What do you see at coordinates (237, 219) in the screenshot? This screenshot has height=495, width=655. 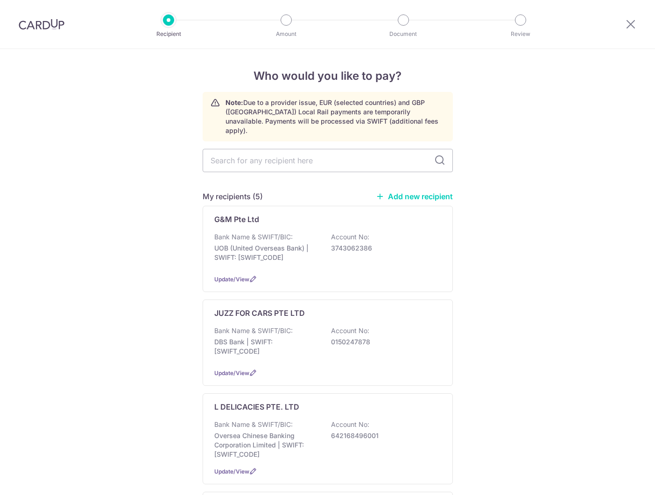 I see `p: G&M Pte Ltd` at bounding box center [237, 219].